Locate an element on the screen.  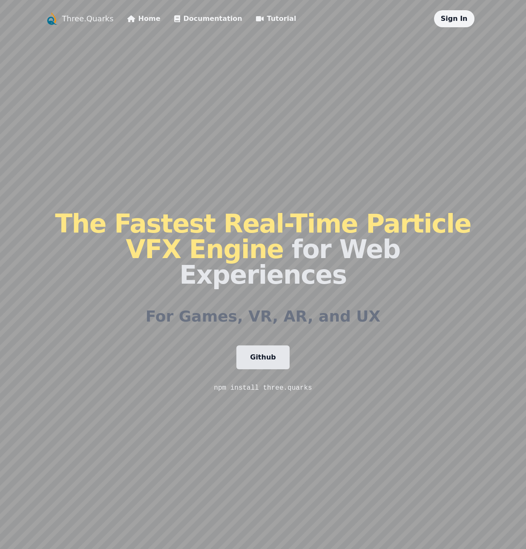
a: Github is located at coordinates (263, 358).